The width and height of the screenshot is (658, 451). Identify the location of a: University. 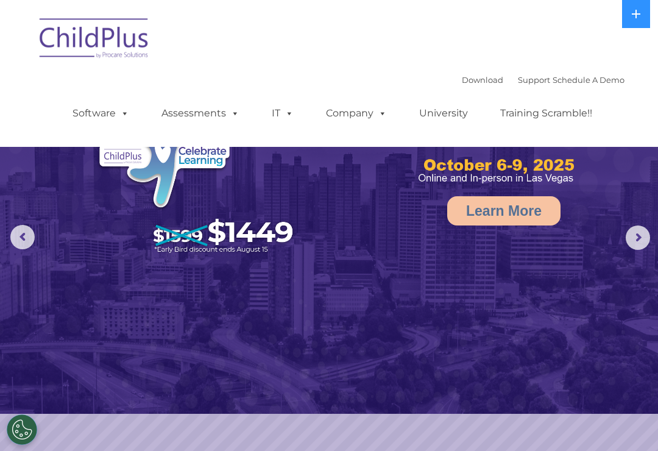
(444, 113).